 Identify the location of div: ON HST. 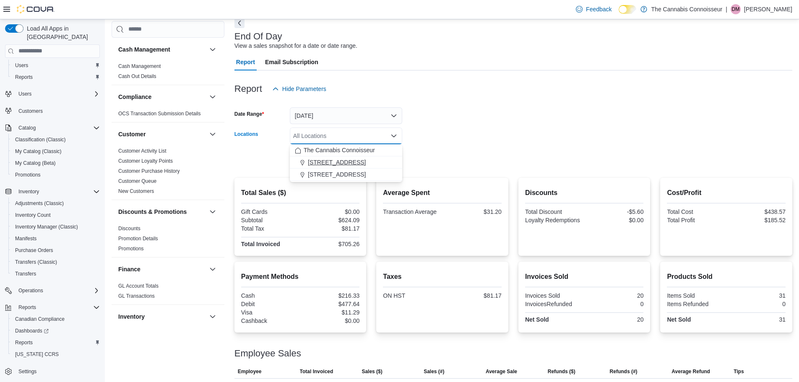
(411, 296).